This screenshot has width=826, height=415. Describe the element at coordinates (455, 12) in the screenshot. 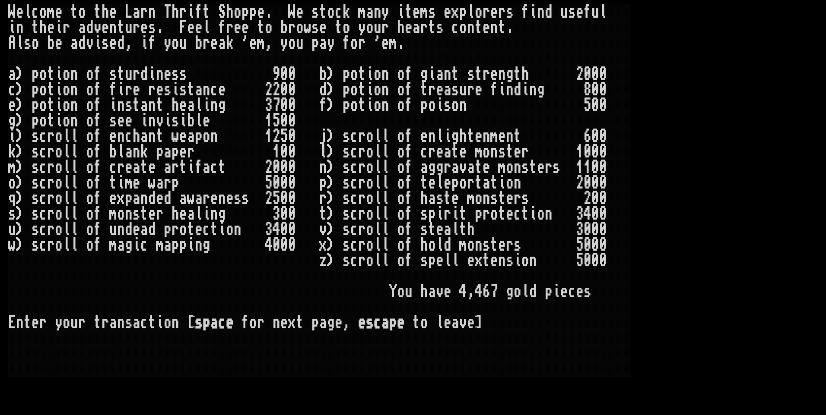

I see `div: x` at that location.